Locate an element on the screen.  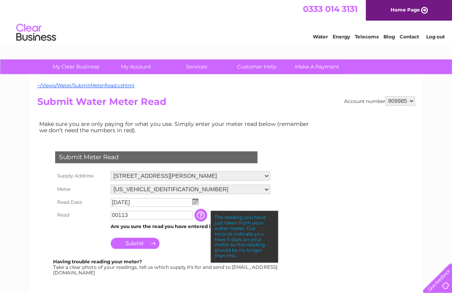
a: Log out is located at coordinates (435, 36).